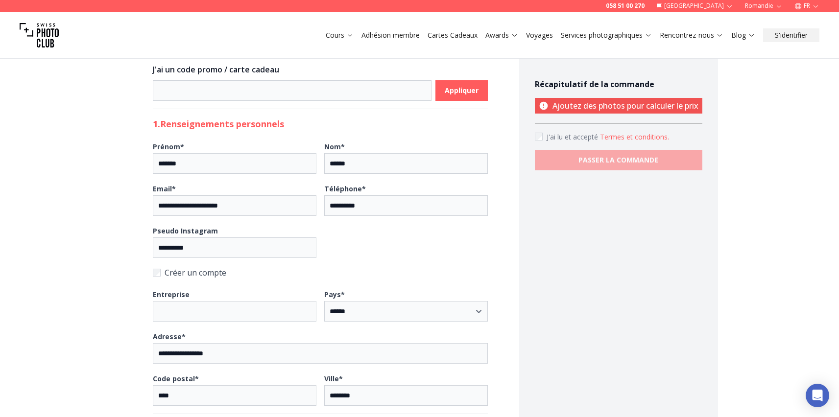  What do you see at coordinates (502, 35) in the screenshot?
I see `a: Awards` at bounding box center [502, 35].